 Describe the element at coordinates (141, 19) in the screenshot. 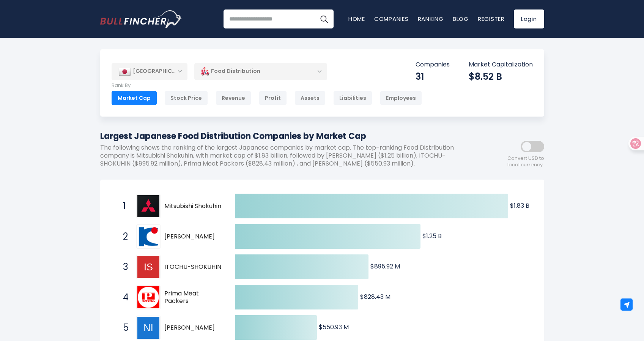

I see `a: Go to homepage` at that location.